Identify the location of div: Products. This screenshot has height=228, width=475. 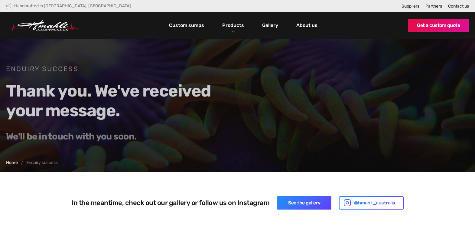
(233, 25).